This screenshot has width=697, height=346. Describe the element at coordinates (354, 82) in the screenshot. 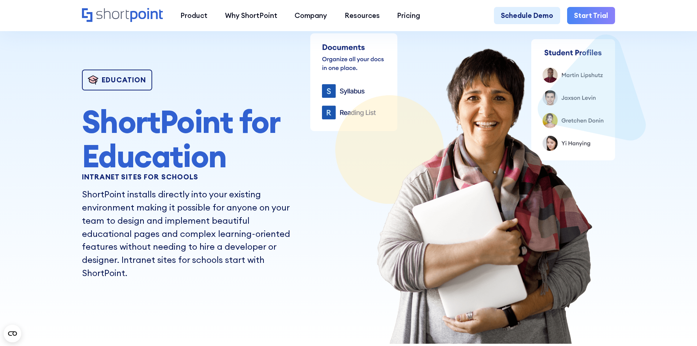

I see `img: intranet sites for schools` at that location.